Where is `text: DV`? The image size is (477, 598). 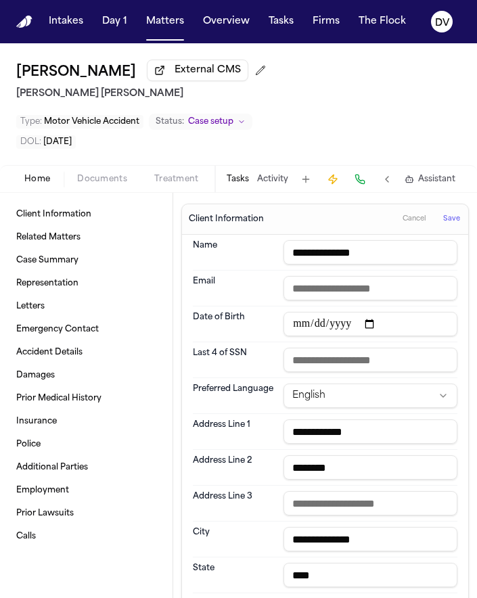
text: DV is located at coordinates (442, 23).